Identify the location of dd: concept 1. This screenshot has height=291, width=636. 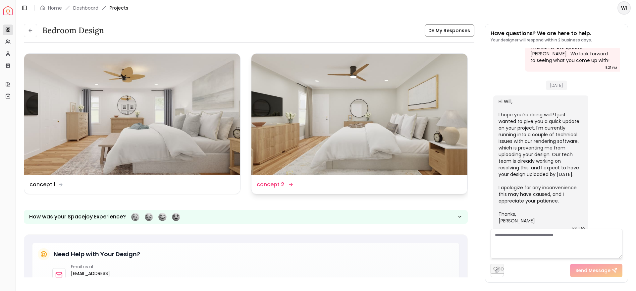
(42, 184).